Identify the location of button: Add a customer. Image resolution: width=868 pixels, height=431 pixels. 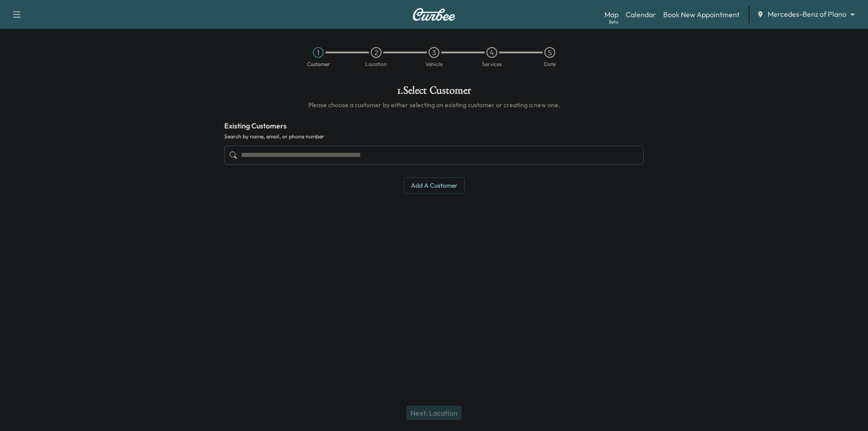
(434, 186).